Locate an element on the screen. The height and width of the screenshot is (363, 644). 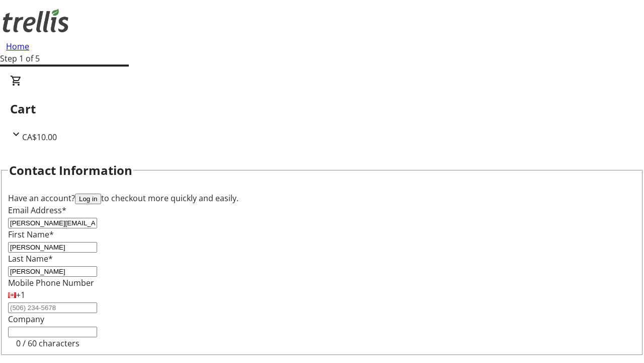
tr-character-limit: 0 / 60 characters is located at coordinates (48, 343).